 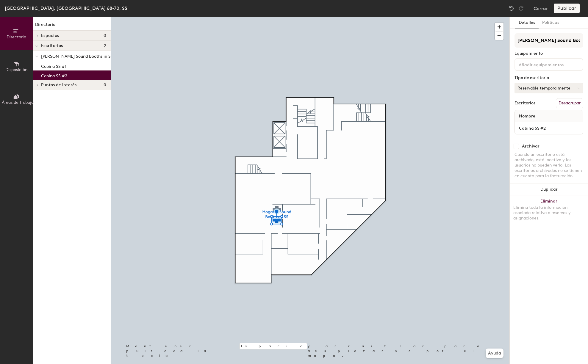 What do you see at coordinates (495, 353) in the screenshot?
I see `button: Ayuda` at bounding box center [495, 353].